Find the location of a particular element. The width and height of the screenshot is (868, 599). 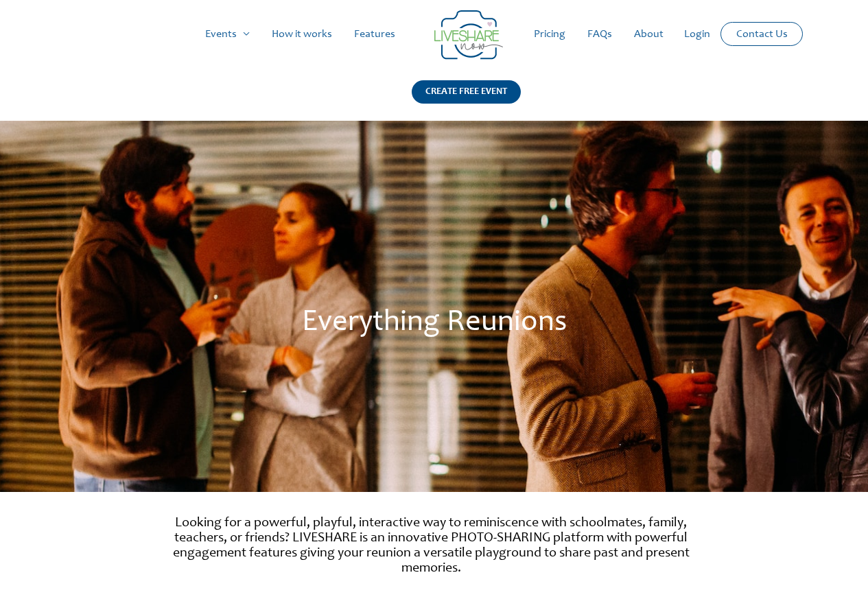

a: Login is located at coordinates (697, 34).